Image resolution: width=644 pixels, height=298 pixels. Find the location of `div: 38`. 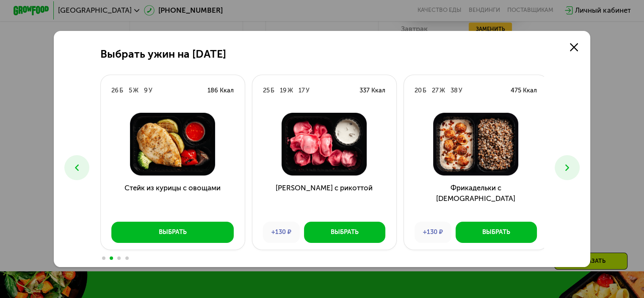

div: 38 is located at coordinates (454, 90).